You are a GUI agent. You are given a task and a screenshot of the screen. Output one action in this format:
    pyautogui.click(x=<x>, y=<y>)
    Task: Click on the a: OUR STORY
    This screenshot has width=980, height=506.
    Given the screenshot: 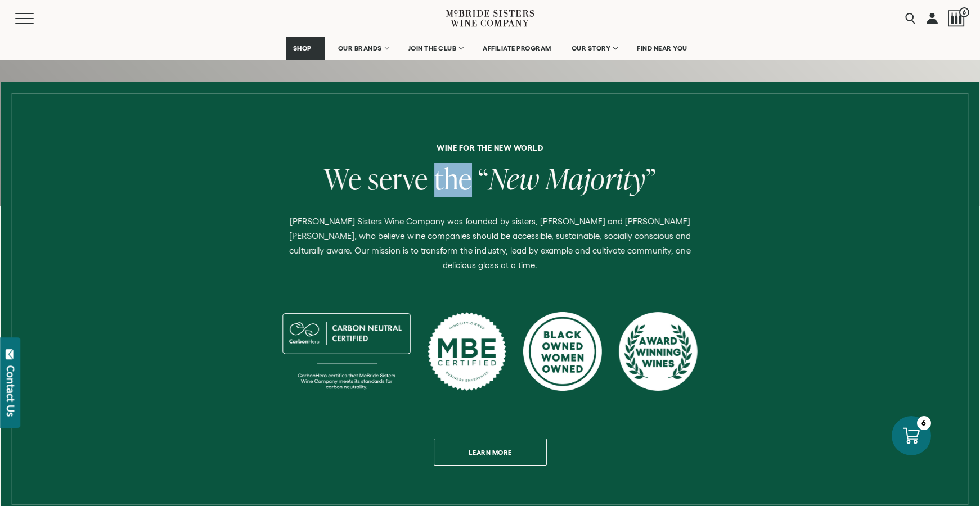 What is the action you would take?
    pyautogui.click(x=594, y=49)
    